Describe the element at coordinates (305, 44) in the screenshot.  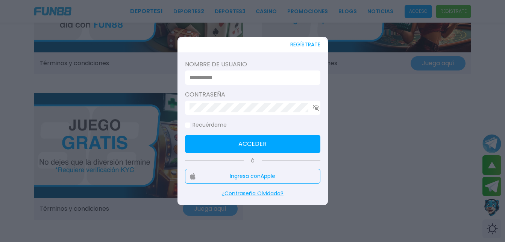
I see `button: REGÍSTRATE` at that location.